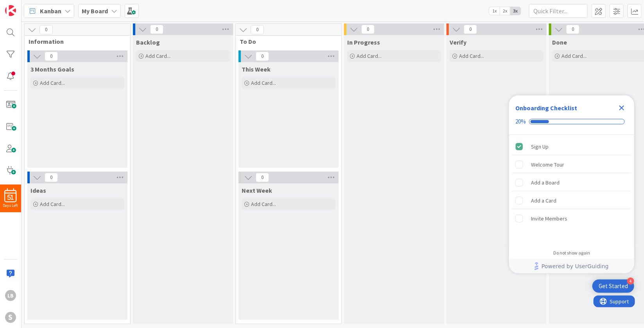 This screenshot has height=328, width=644. I want to click on div: Checklist Container, so click(572, 184).